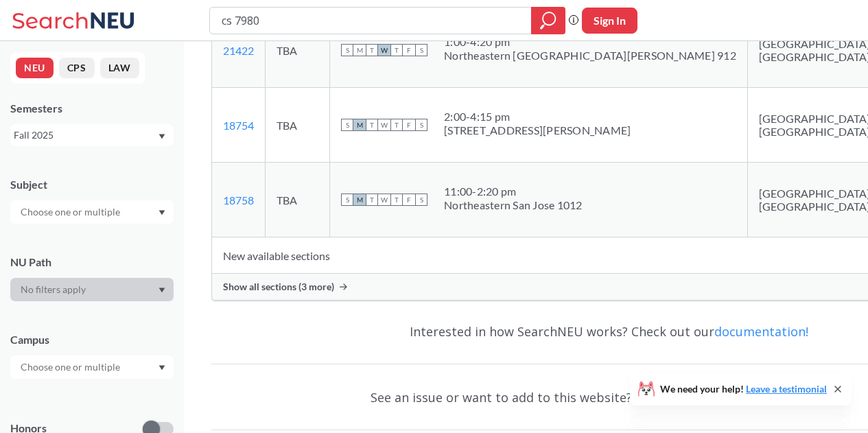  I want to click on div: magnifying glass, so click(548, 20).